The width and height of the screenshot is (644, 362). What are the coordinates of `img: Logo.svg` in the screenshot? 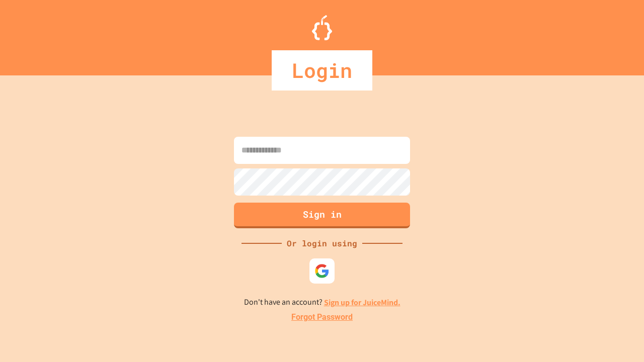 It's located at (322, 28).